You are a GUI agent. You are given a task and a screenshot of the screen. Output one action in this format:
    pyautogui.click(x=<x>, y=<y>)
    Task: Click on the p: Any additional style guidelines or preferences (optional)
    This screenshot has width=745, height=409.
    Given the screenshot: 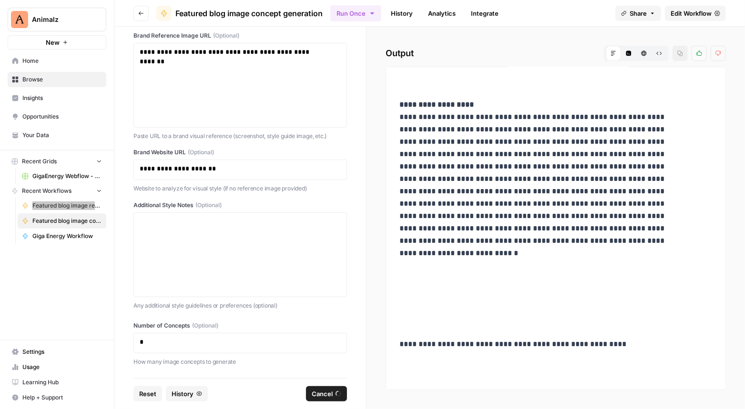 What is the action you would take?
    pyautogui.click(x=240, y=306)
    